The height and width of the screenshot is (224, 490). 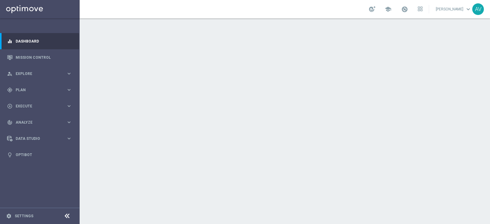 I want to click on i: lightbulb, so click(x=10, y=155).